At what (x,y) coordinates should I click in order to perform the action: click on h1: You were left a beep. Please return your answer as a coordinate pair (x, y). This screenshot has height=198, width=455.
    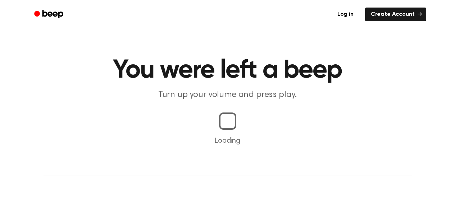
    Looking at the image, I should click on (227, 70).